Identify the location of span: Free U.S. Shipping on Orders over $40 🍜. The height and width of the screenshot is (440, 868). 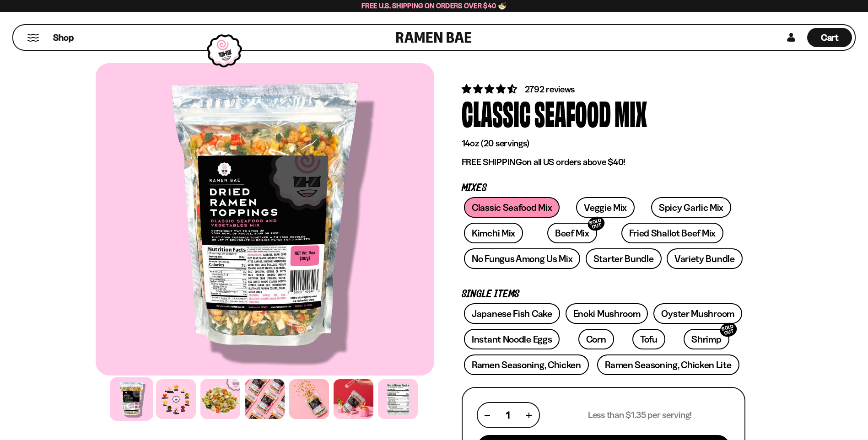
(434, 6).